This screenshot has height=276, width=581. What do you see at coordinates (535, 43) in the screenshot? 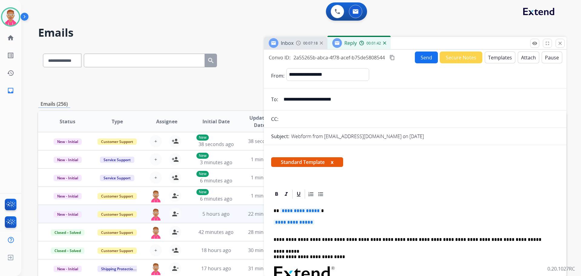
I see `mat-icon: remove_red_eye` at bounding box center [535, 43].